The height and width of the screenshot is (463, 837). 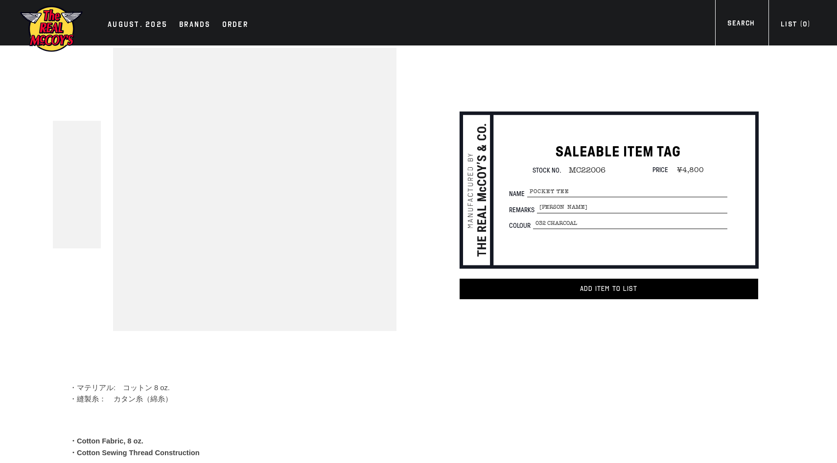 What do you see at coordinates (547, 170) in the screenshot?
I see `span: Stock No.` at bounding box center [547, 170].